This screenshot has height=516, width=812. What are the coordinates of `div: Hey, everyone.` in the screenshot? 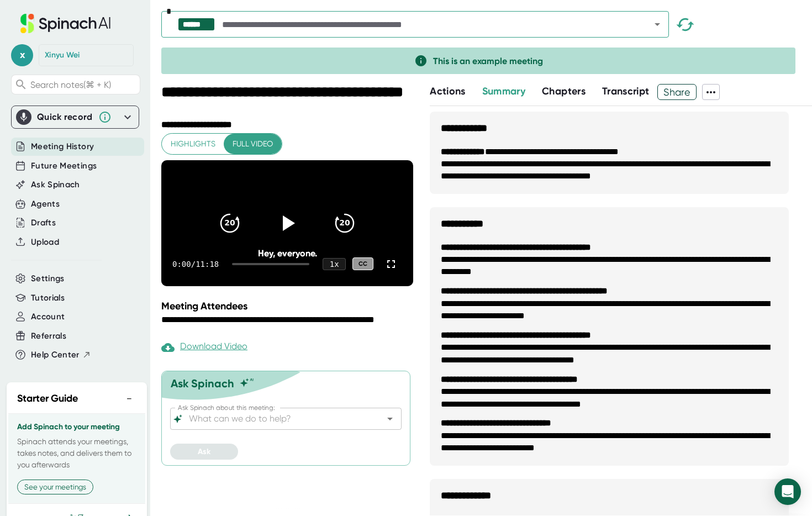 It's located at (287, 253).